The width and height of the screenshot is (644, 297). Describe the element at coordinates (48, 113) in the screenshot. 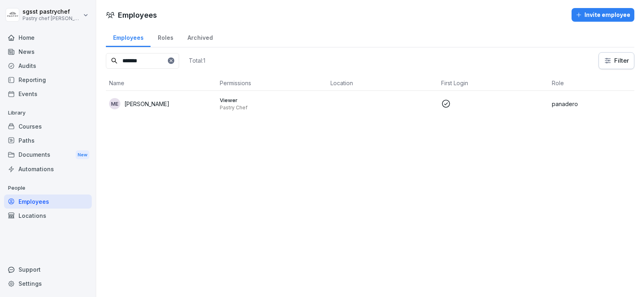

I see `p: Library` at that location.